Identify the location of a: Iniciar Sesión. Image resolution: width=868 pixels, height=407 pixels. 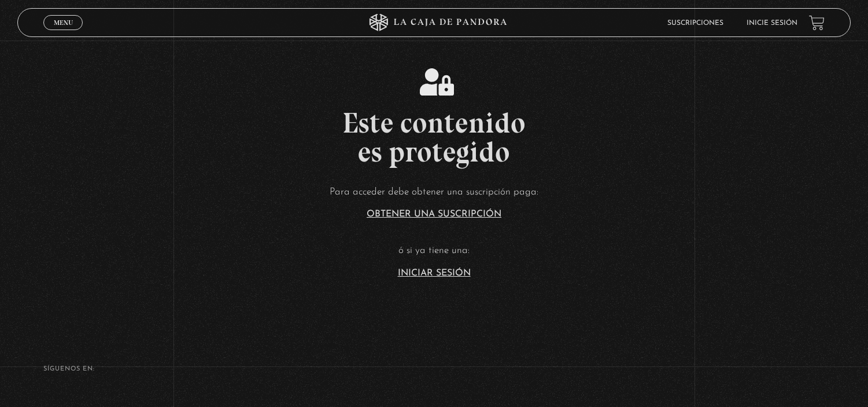
(434, 273).